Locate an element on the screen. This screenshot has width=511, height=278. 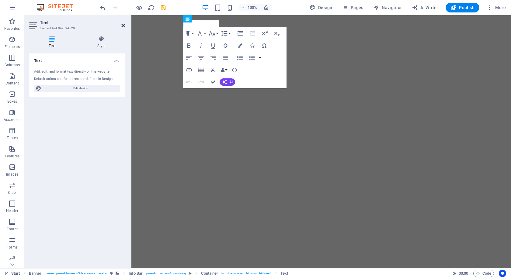
button: Navigator is located at coordinates (387, 8).